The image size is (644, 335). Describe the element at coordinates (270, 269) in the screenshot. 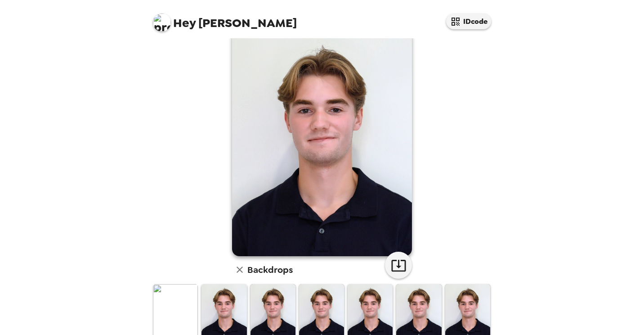

I see `h6: Backdrops` at that location.